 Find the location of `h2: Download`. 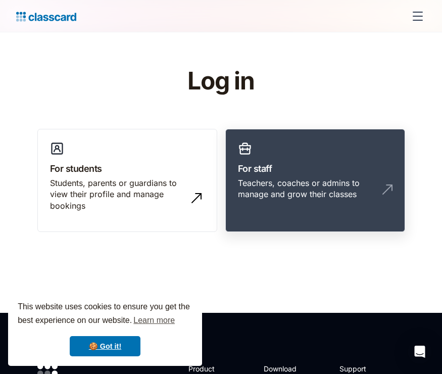

h2: Download is located at coordinates (284, 368).